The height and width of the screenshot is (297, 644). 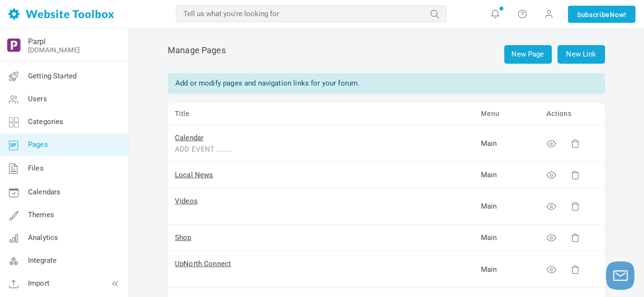 What do you see at coordinates (52, 76) in the screenshot?
I see `span: Getting Started` at bounding box center [52, 76].